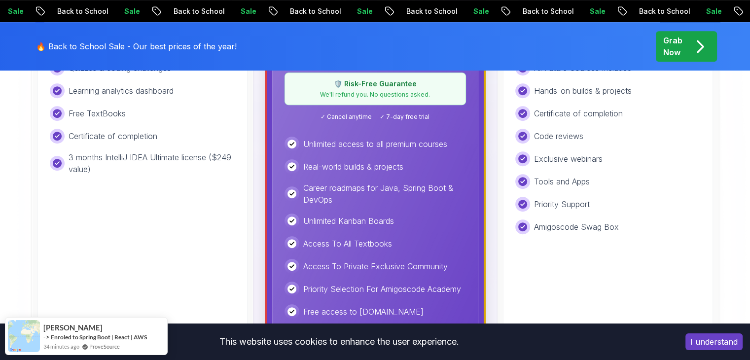 This screenshot has height=360, width=750. Describe the element at coordinates (24, 336) in the screenshot. I see `img: provesource social proof notification image` at that location.